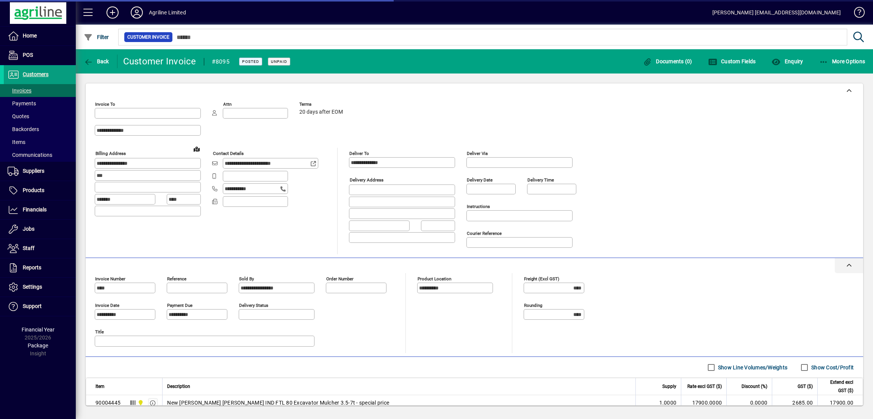  Describe the element at coordinates (180, 306) in the screenshot. I see `mat-label: Payment due` at that location.